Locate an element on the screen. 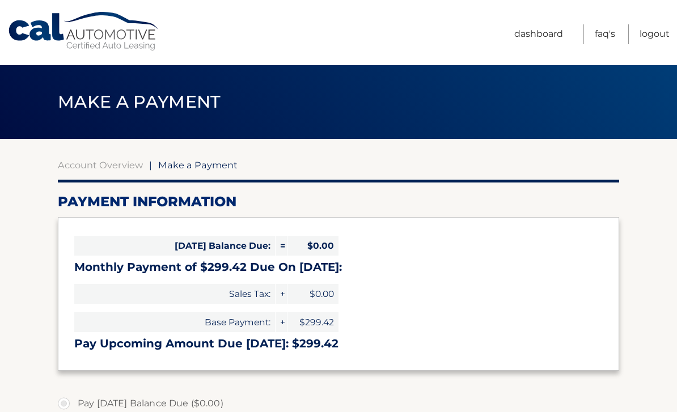 The image size is (677, 412). a: Cal Automotive is located at coordinates (84, 31).